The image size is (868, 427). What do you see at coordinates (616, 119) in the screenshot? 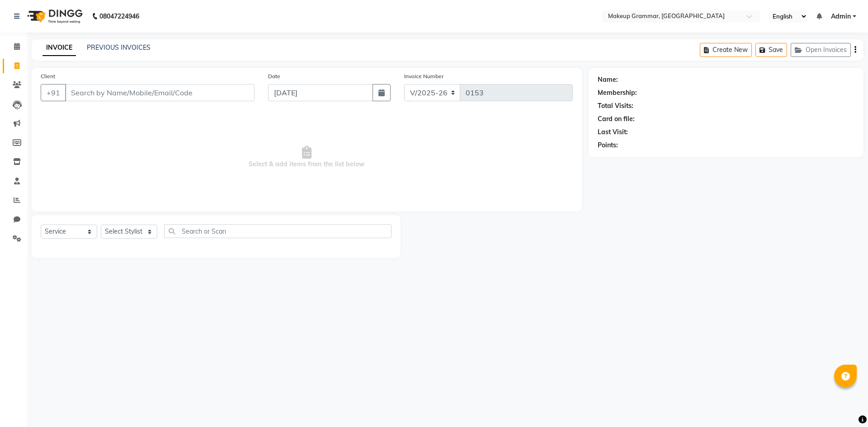
I see `div: Card on file:` at bounding box center [616, 119].